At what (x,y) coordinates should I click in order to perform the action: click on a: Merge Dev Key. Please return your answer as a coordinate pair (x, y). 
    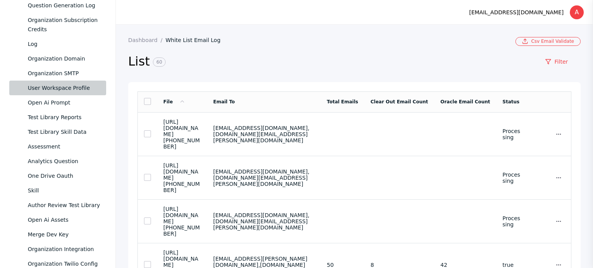
    Looking at the image, I should click on (58, 235).